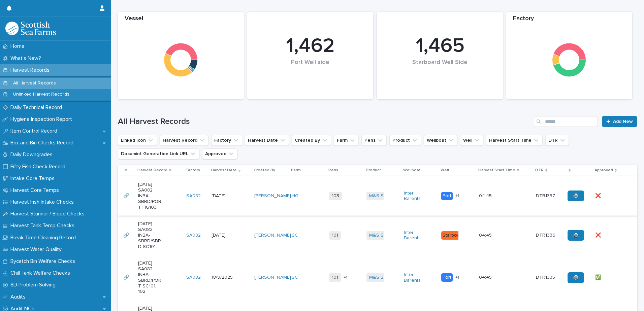 The image size is (644, 311). I want to click on p: Harvest Record, so click(152, 170).